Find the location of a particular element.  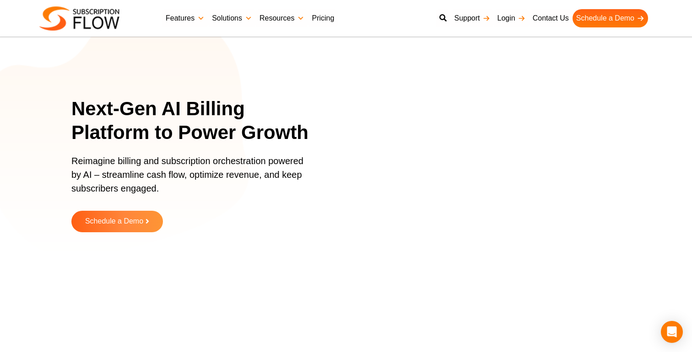

a: Login is located at coordinates (511, 18).